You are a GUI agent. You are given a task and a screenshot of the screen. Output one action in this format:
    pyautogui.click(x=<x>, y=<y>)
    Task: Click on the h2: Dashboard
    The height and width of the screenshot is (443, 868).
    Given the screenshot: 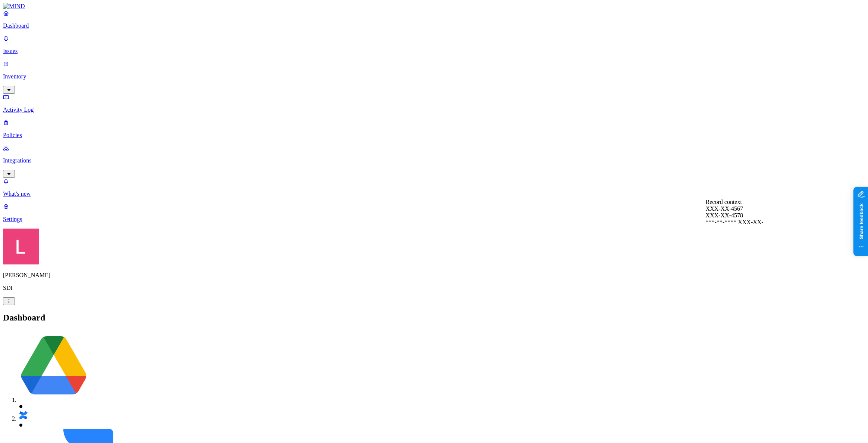 What is the action you would take?
    pyautogui.click(x=434, y=317)
    